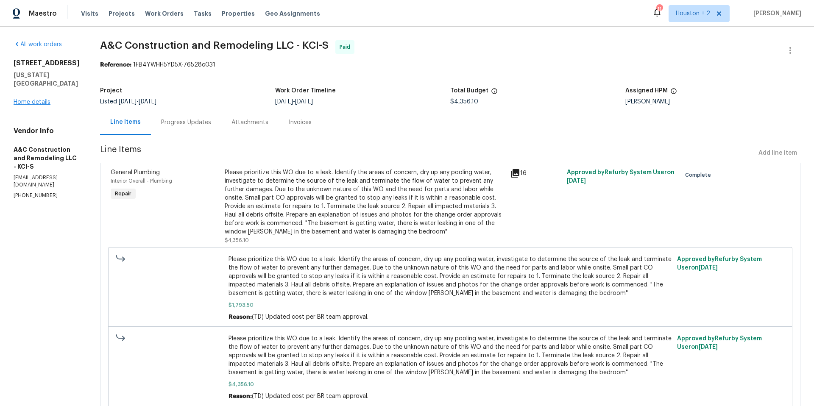 The image size is (814, 406). I want to click on span: Line Items, so click(427, 153).